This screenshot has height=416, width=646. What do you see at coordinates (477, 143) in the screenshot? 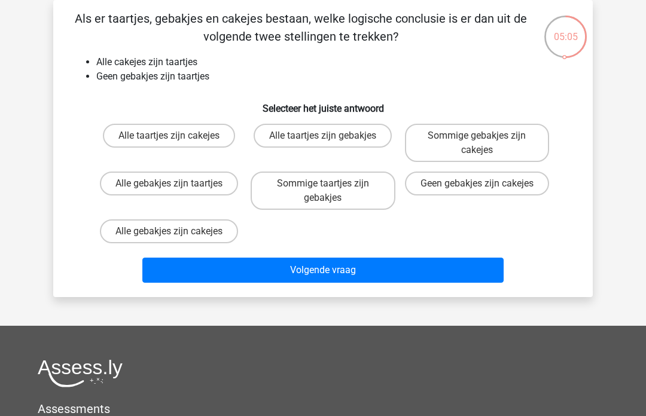
I see `label: Sommige gebakjes zijn cakejes` at bounding box center [477, 143].